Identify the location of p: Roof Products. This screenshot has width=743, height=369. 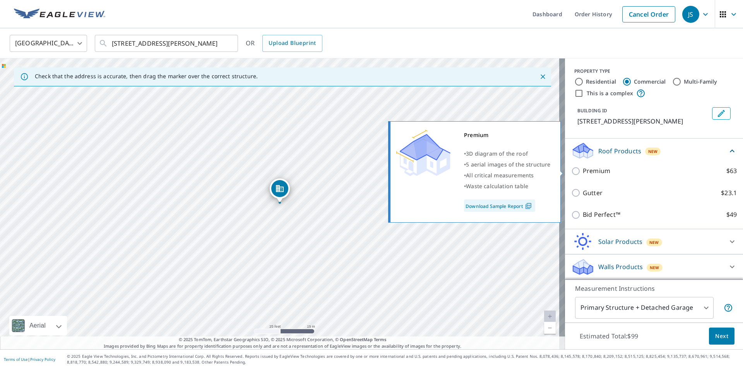
(620, 151).